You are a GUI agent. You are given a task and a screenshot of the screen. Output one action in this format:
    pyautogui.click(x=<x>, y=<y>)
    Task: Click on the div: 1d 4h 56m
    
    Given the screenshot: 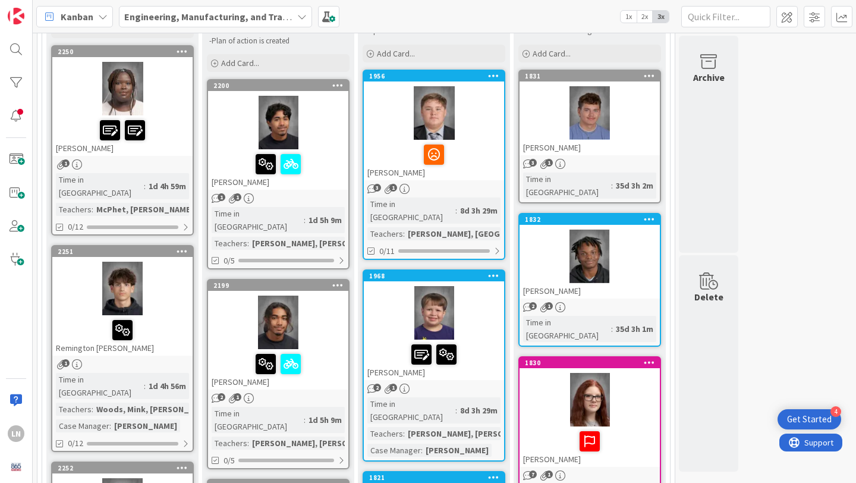 What is the action you would take?
    pyautogui.click(x=167, y=386)
    